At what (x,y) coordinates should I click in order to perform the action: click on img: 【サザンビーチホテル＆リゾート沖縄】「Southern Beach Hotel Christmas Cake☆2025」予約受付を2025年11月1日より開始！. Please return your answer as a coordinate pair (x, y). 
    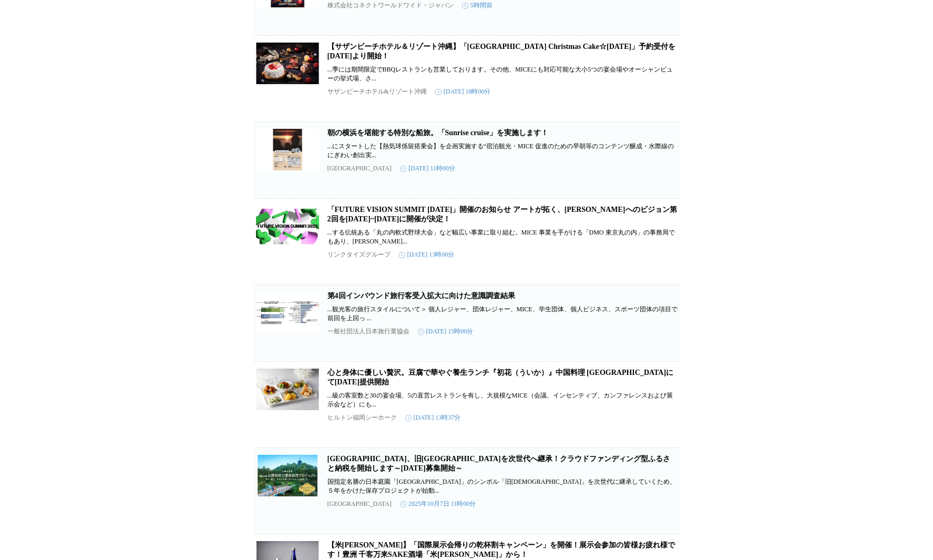
    Looking at the image, I should click on (287, 63).